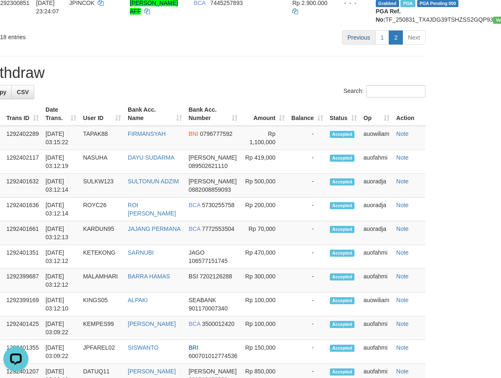 Image resolution: width=501 pixels, height=378 pixels. I want to click on a: SARNUBI, so click(141, 253).